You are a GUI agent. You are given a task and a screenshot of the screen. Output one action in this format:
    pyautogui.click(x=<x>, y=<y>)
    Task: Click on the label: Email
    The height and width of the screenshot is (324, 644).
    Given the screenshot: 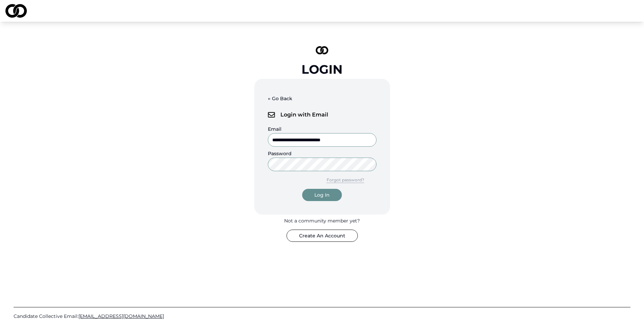 What is the action you would take?
    pyautogui.click(x=275, y=129)
    